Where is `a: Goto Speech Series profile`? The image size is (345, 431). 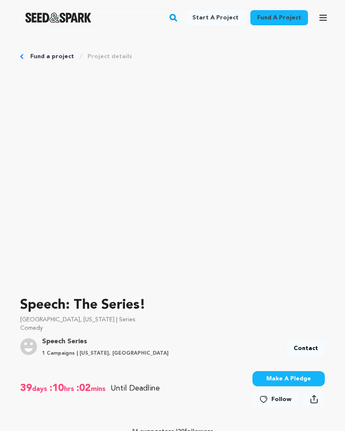 a: Goto Speech Series profile is located at coordinates (105, 341).